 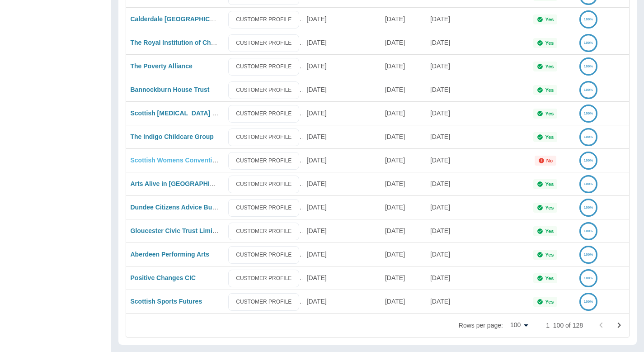 What do you see at coordinates (224, 42) in the screenshot?
I see `a: The Royal Institution of Chartered Surveyors Benevolent Fund` at bounding box center [224, 42].